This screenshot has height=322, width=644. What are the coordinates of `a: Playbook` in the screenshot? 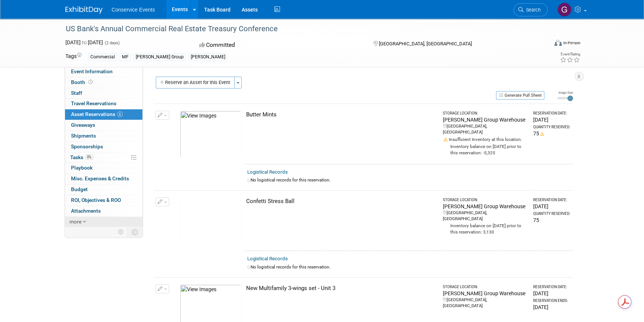 It's located at (104, 168).